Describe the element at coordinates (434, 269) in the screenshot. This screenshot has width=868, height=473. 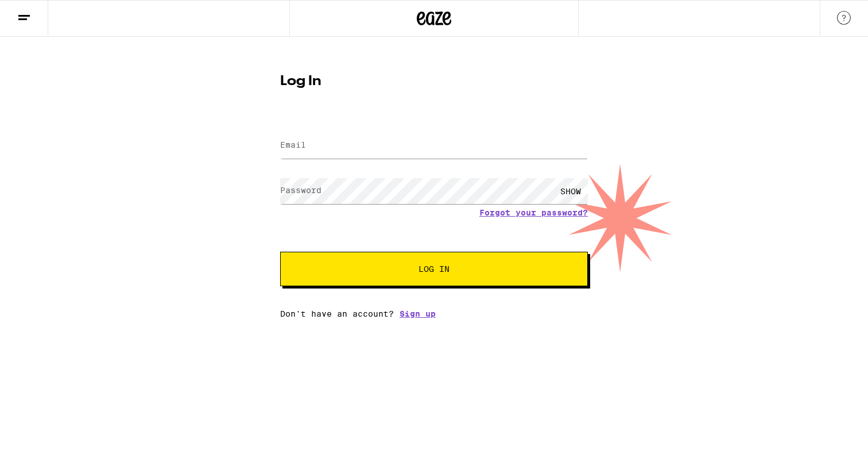
I see `button: Log In` at that location.